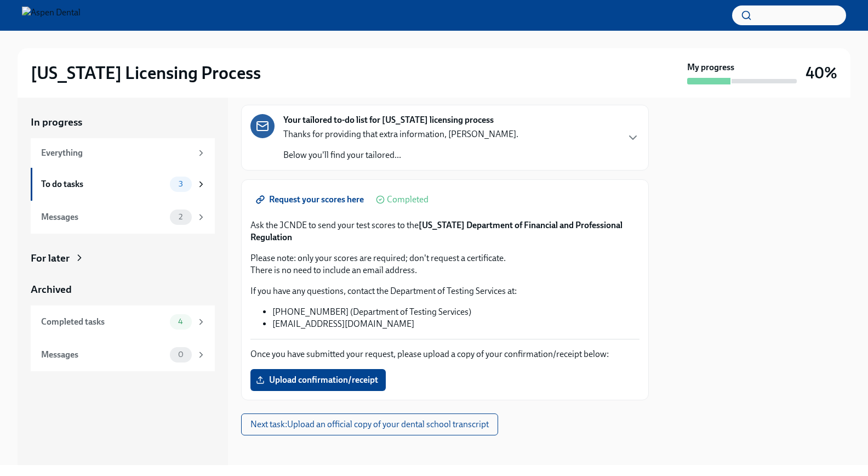  Describe the element at coordinates (103, 184) in the screenshot. I see `div: To do tasks` at that location.